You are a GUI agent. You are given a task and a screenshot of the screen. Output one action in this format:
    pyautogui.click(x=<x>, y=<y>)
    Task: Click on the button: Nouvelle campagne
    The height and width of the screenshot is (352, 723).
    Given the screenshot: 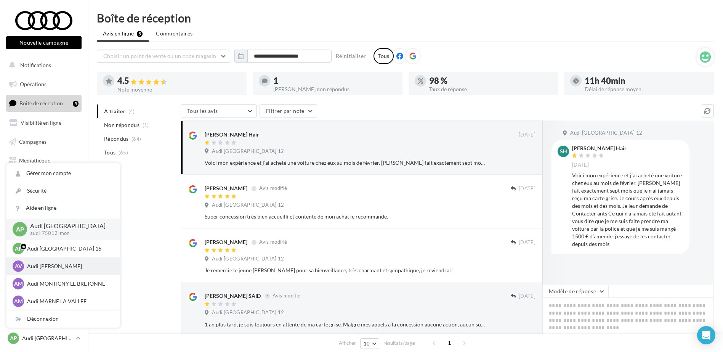 What is the action you would take?
    pyautogui.click(x=44, y=43)
    